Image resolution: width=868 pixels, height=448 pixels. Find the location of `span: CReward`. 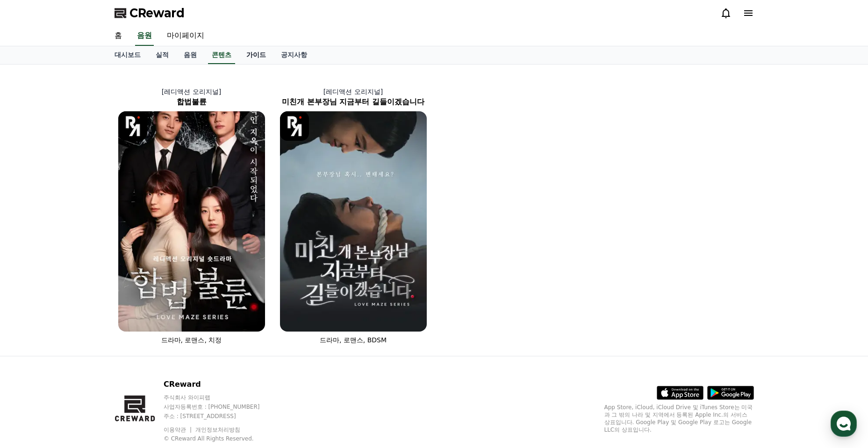

span: CReward is located at coordinates (157, 13).